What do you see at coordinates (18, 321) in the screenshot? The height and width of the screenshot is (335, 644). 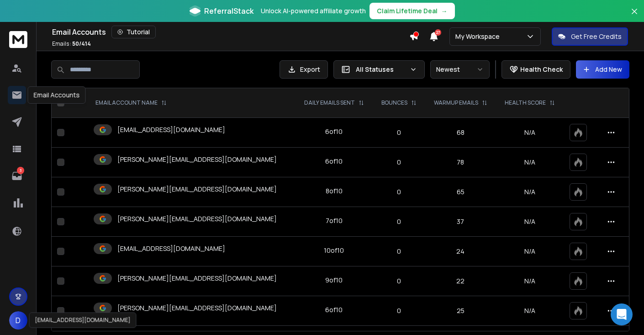 I see `span: D` at bounding box center [18, 321].